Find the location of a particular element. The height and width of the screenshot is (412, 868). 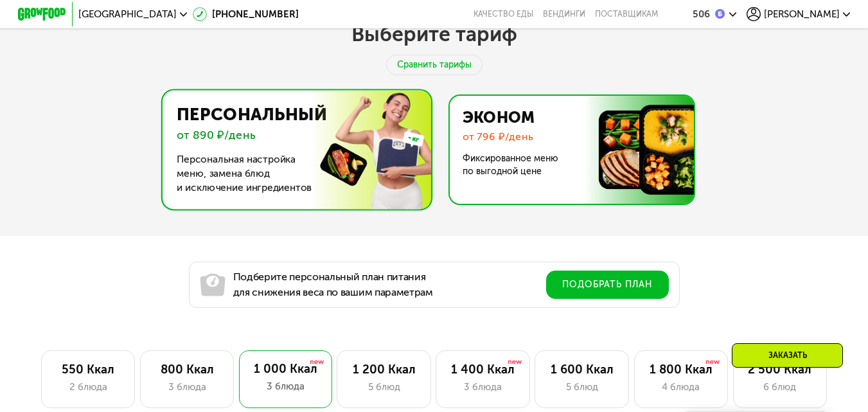

h2: Выберите тариф is located at coordinates (434, 34).